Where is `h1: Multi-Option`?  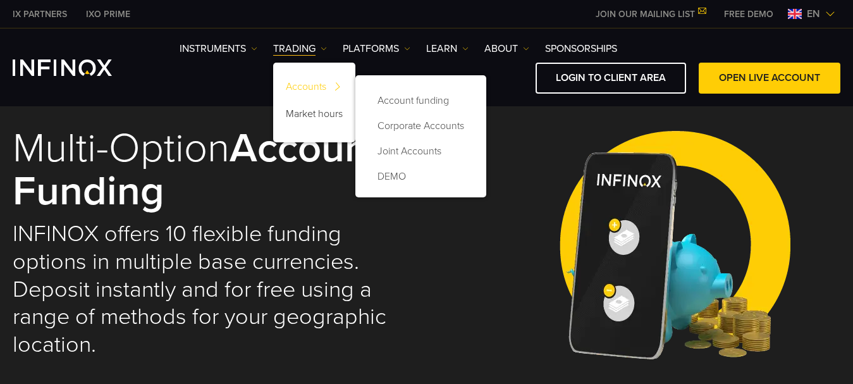 h1: Multi-Option is located at coordinates (211, 170).